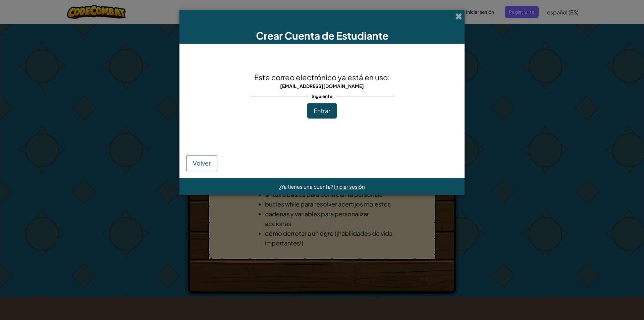 This screenshot has width=644, height=320. I want to click on font: Crear Cuenta de Estudiante, so click(322, 35).